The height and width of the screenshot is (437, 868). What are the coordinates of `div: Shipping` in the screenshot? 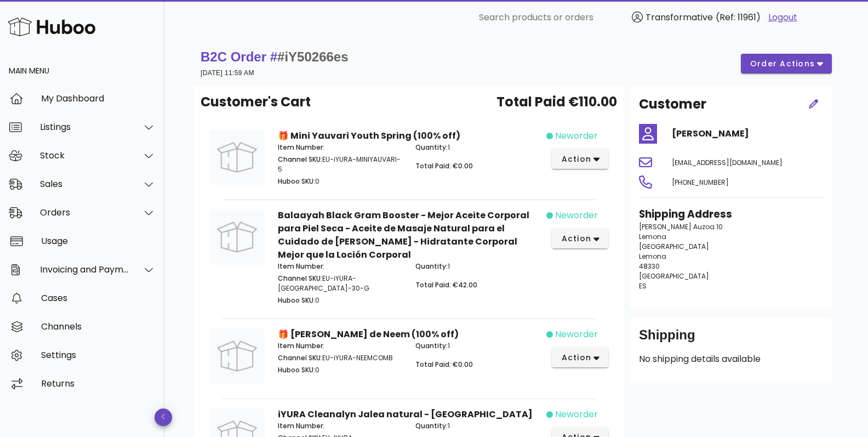 It's located at (731, 339).